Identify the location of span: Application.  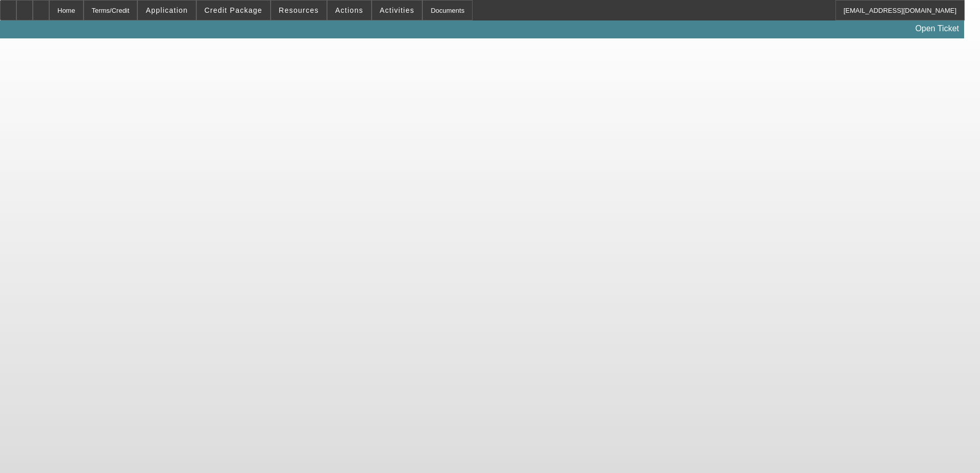
(167, 10).